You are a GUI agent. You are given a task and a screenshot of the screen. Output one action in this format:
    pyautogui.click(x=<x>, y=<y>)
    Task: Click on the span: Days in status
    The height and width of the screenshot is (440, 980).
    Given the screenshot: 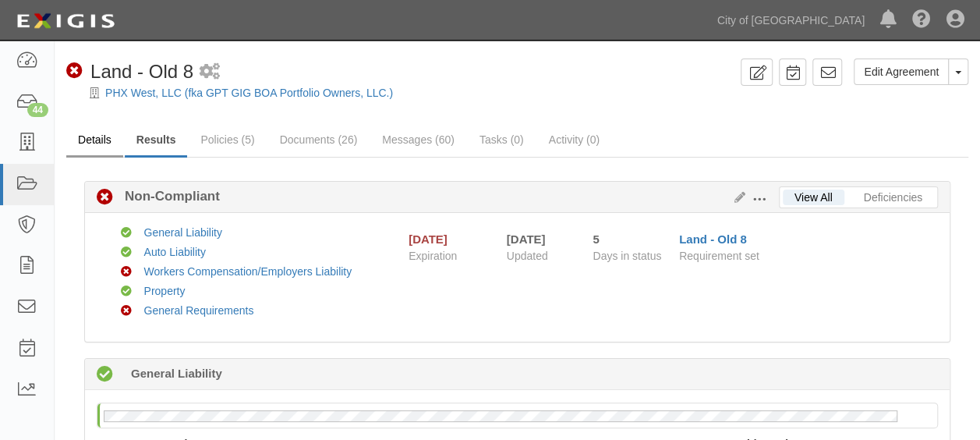 What is the action you would take?
    pyautogui.click(x=627, y=256)
    